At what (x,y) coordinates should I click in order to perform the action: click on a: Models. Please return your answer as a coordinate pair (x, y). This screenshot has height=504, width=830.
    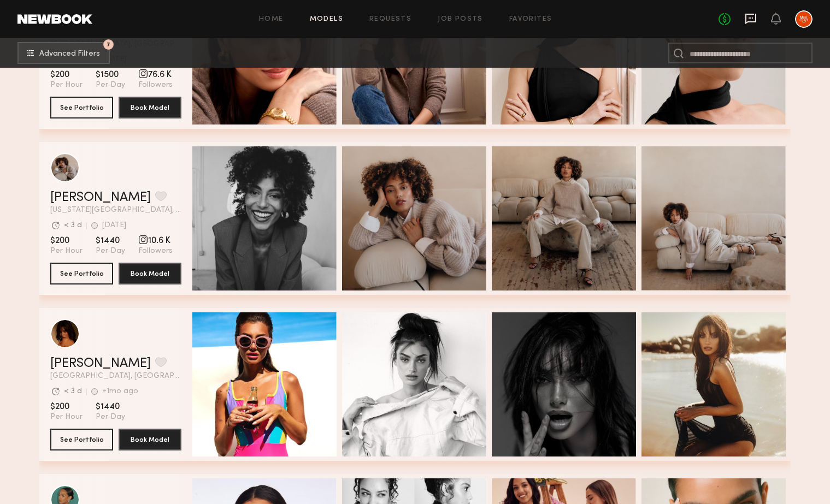
    Looking at the image, I should click on (326, 19).